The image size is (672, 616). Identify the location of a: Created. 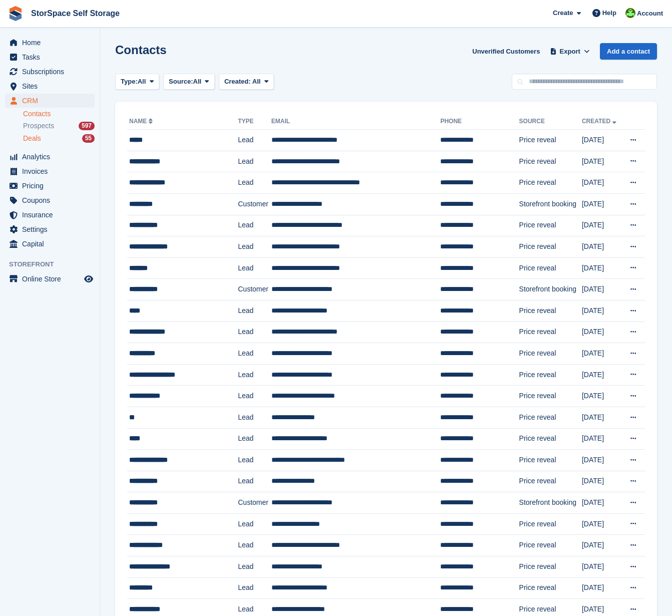
(599, 121).